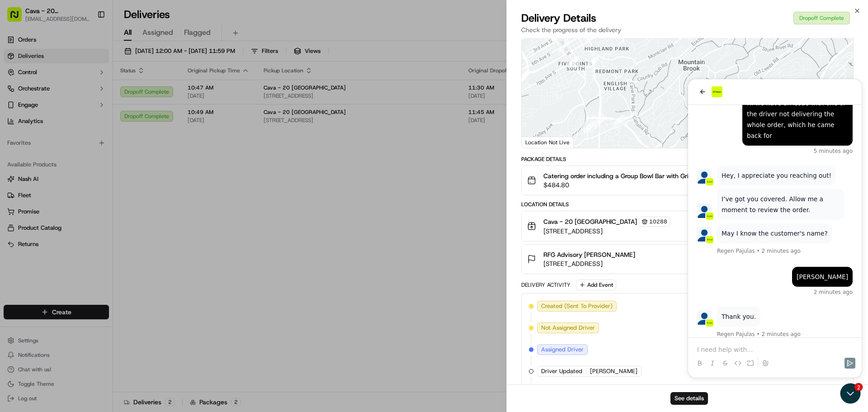  Describe the element at coordinates (88, 96) in the screenshot. I see `p: Hey, I appreciate you reaching out!` at that location.